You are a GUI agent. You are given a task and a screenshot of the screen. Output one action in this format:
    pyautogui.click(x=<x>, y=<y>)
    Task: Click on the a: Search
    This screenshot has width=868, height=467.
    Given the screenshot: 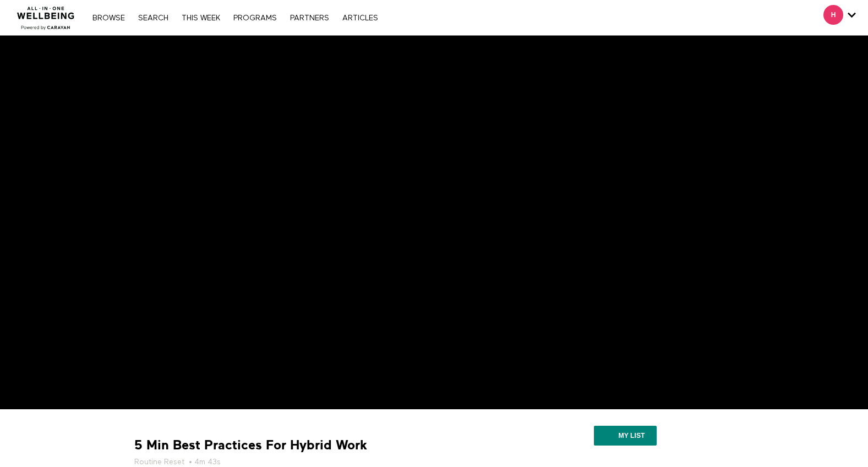 What is the action you would take?
    pyautogui.click(x=153, y=18)
    